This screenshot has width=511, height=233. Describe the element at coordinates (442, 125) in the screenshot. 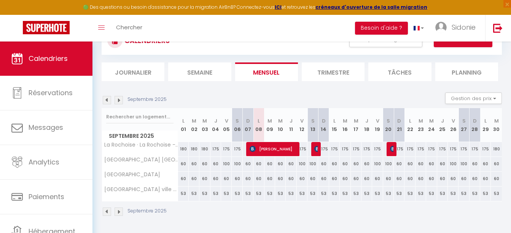

I see `th: 25` at that location.